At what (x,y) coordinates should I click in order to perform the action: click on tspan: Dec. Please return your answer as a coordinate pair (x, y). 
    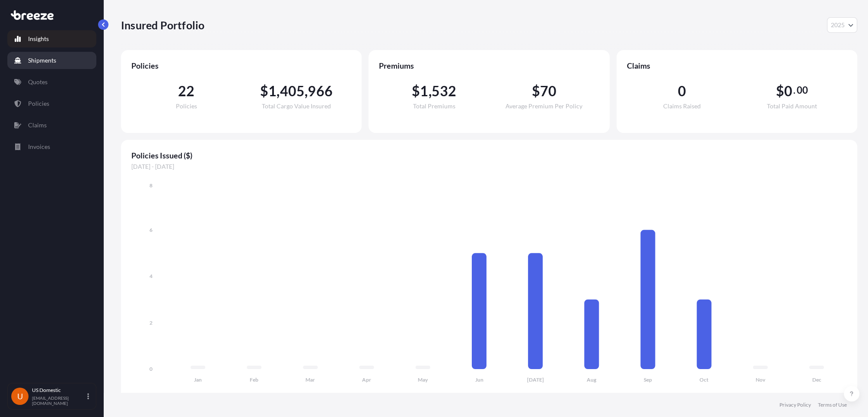
    Looking at the image, I should click on (816, 380).